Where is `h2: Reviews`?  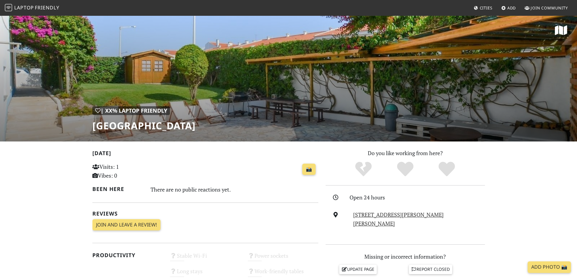
h2: Reviews is located at coordinates (205, 213).